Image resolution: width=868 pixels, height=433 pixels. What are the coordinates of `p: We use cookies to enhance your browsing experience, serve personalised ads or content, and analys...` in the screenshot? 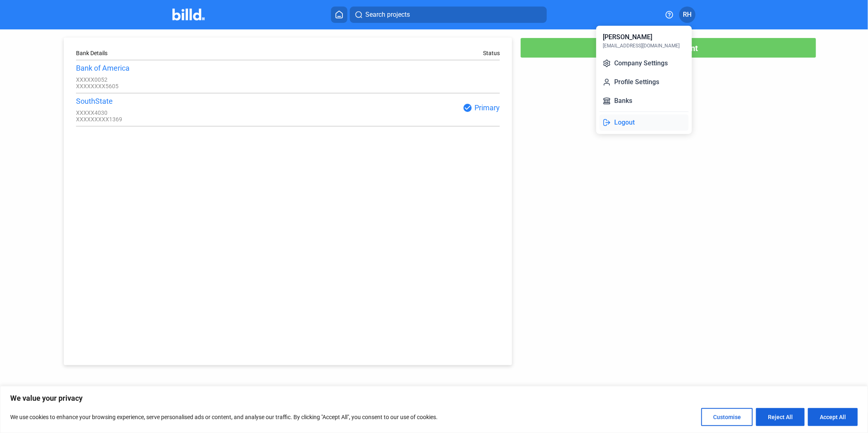 It's located at (224, 417).